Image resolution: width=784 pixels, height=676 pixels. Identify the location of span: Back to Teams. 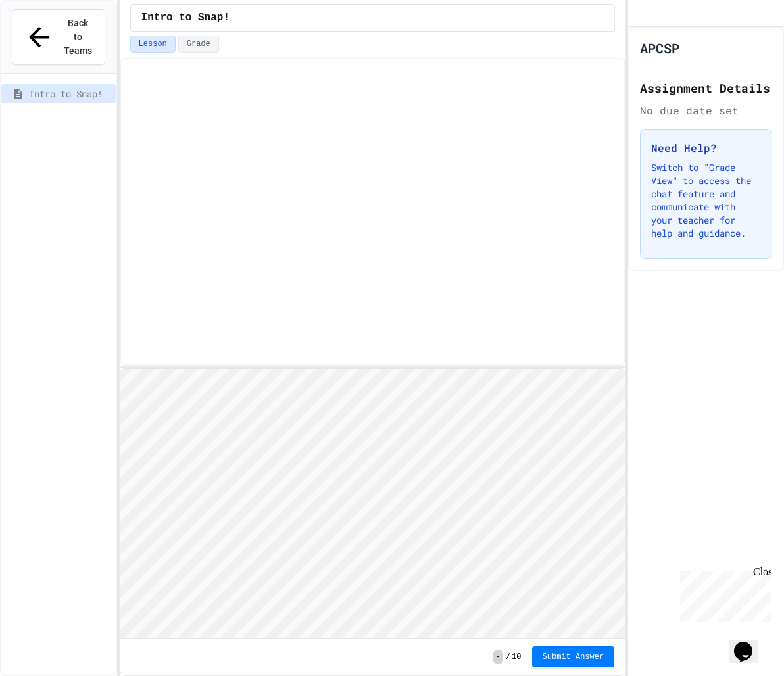
(78, 37).